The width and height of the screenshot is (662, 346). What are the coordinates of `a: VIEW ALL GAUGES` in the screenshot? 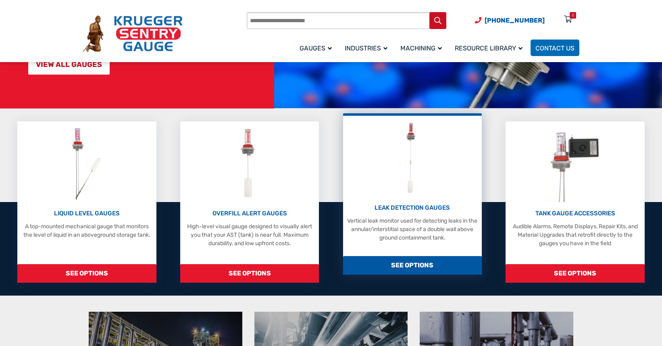 It's located at (69, 64).